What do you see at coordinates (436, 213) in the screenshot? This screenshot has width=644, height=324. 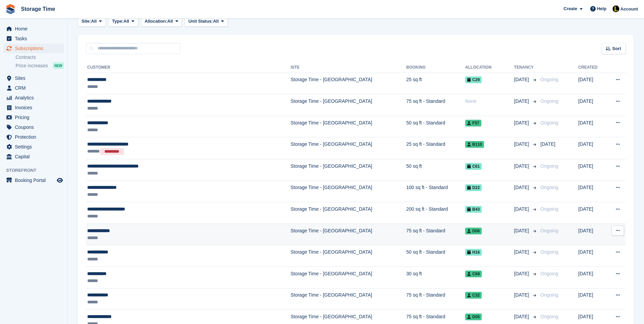 I see `td: 200 sq ft - Standard` at bounding box center [436, 213].